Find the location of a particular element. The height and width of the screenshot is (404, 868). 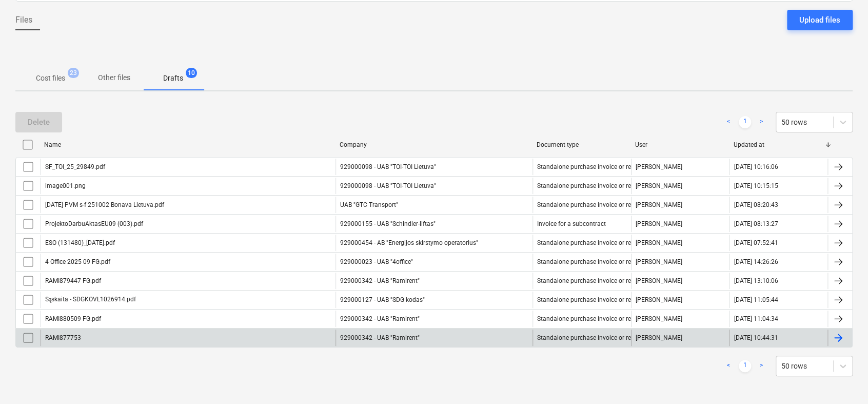

div: UAB "GTC Transport" is located at coordinates (434, 205).